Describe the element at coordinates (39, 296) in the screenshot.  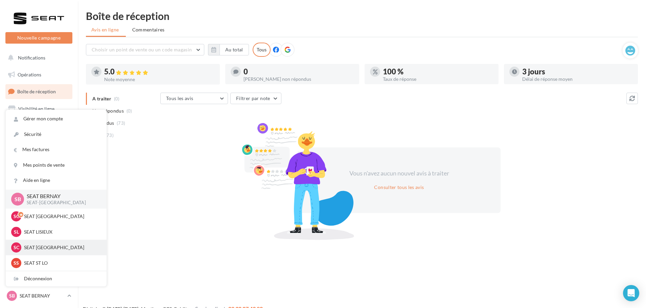
I see `a: SB SEAT BERNAY` at that location.